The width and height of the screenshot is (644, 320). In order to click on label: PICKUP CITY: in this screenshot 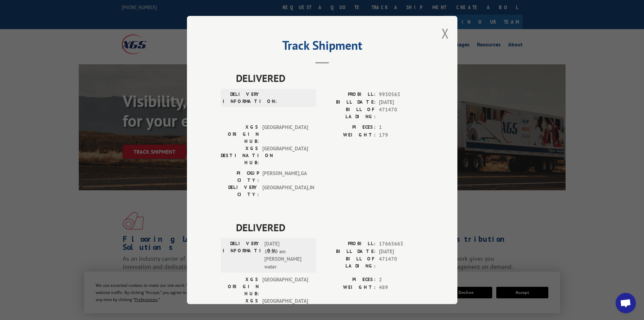, I will do `click(240, 177)`.